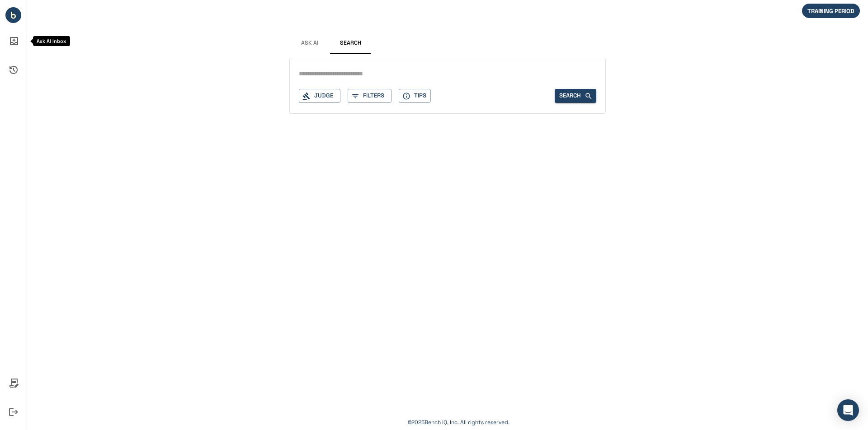  What do you see at coordinates (320, 96) in the screenshot?
I see `button: Judge` at bounding box center [320, 96].